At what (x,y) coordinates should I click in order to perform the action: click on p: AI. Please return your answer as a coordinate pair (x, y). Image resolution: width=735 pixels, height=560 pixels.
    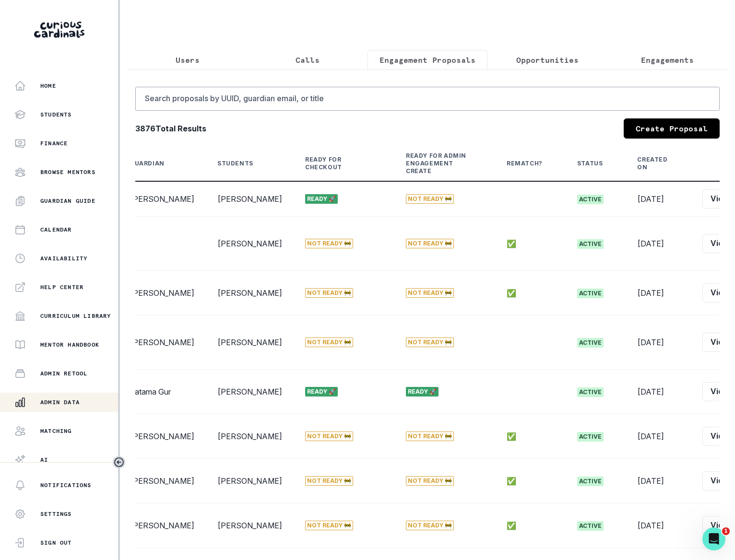
    Looking at the image, I should click on (44, 460).